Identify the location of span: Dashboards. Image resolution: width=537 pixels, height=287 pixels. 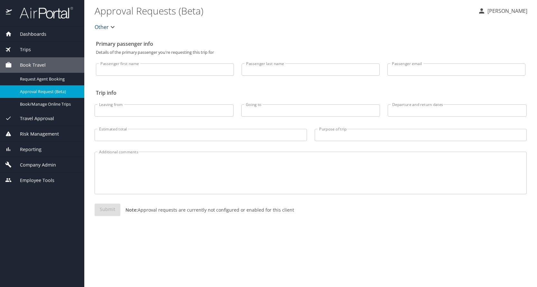
(29, 34).